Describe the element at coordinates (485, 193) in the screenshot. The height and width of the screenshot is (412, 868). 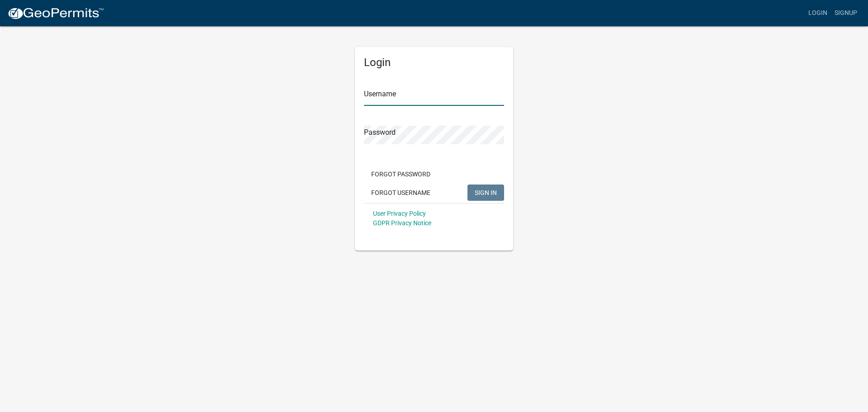
I see `span: SIGN IN` at that location.